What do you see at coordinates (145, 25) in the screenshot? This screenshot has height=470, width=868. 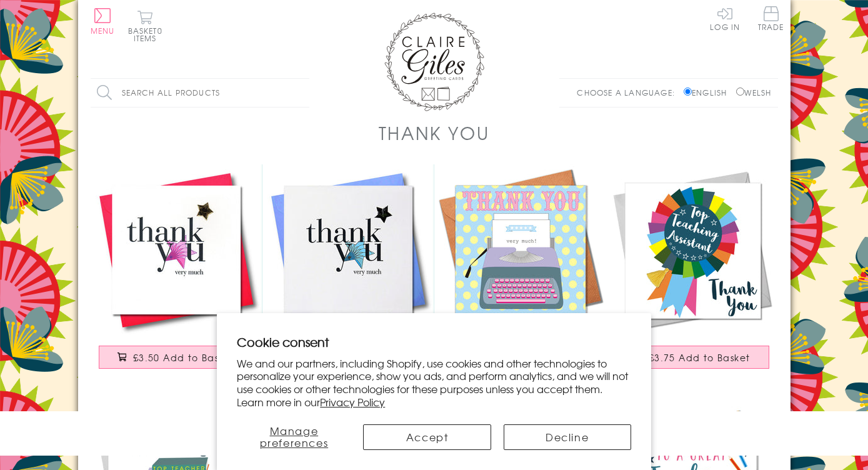 I see `button: Basket0 items` at bounding box center [145, 25].